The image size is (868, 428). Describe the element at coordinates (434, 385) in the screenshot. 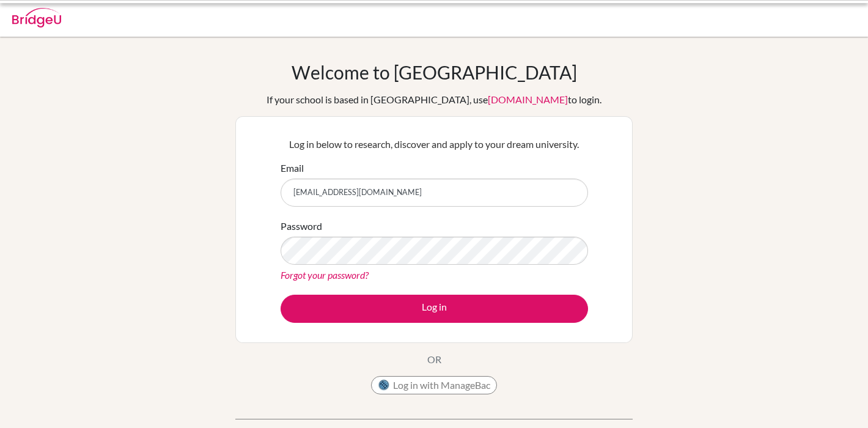

I see `button: Log in with ManageBac` at that location.